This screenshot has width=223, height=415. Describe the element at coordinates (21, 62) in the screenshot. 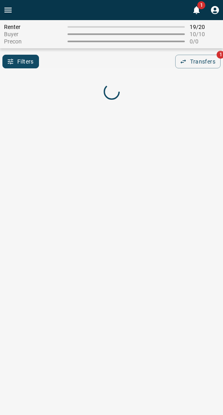

I see `button: Filters` at that location.